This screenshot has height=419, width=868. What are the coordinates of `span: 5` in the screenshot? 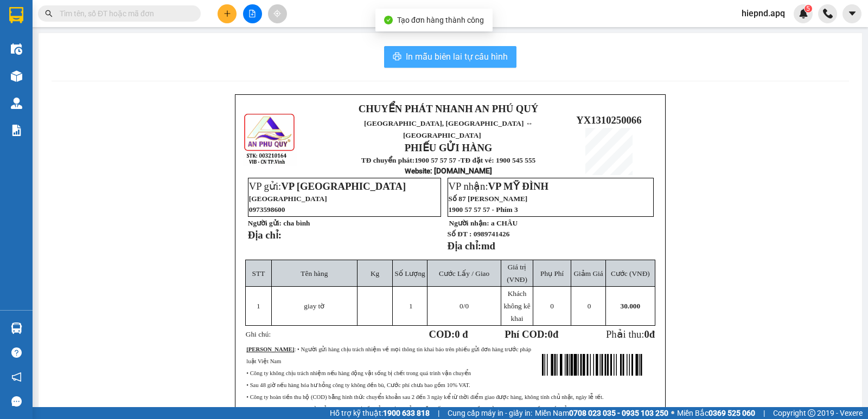 It's located at (808, 9).